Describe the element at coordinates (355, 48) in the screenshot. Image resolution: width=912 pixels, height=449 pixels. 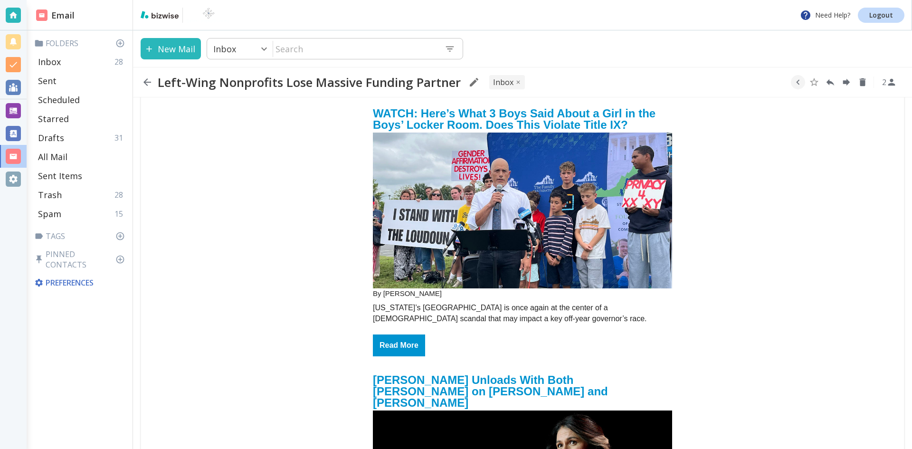
I see `input: Search` at that location.